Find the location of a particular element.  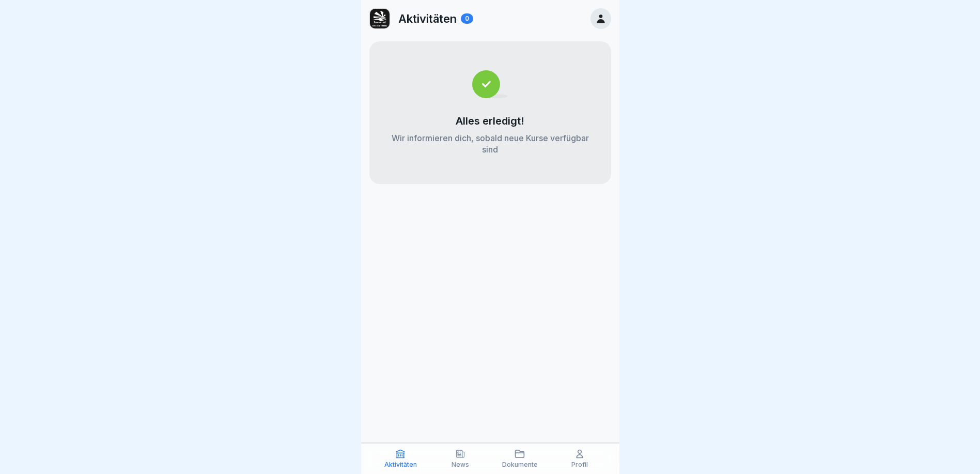

img: zazc8asra4ka39jdtci05bj8.png is located at coordinates (380, 18).